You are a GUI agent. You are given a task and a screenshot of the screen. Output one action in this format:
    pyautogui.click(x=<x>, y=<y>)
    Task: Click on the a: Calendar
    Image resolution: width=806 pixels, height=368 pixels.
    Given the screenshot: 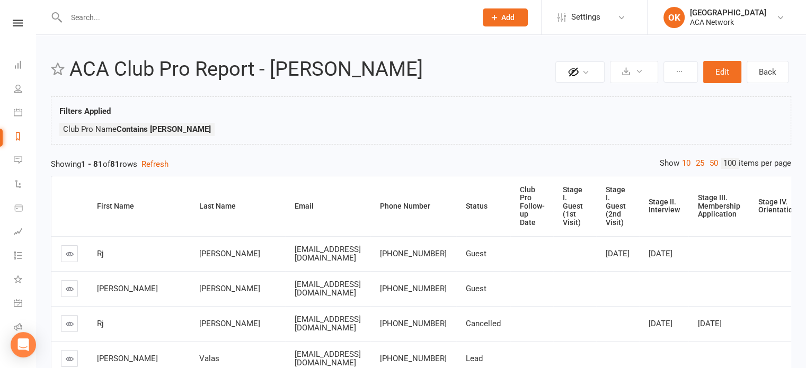 What is the action you would take?
    pyautogui.click(x=24, y=113)
    